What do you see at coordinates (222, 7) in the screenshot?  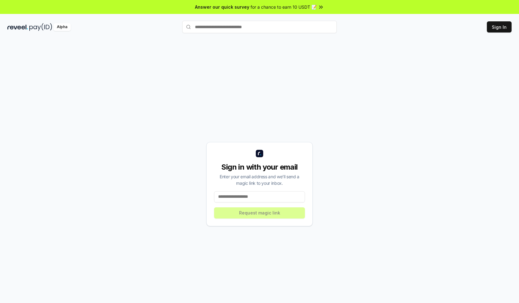 I see `span: Answer our quick survey` at bounding box center [222, 7].